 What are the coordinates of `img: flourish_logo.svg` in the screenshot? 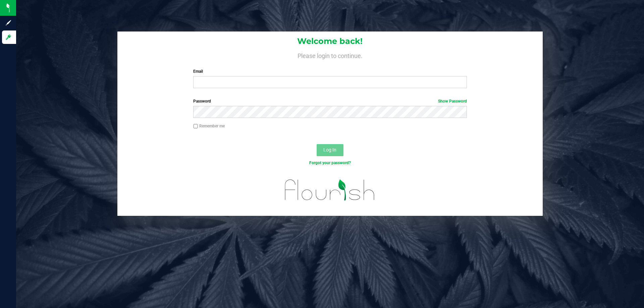 It's located at (330, 190).